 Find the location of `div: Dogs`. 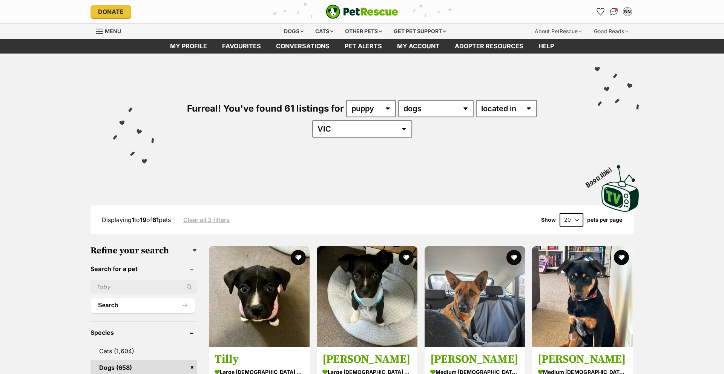

div: Dogs is located at coordinates (294, 31).